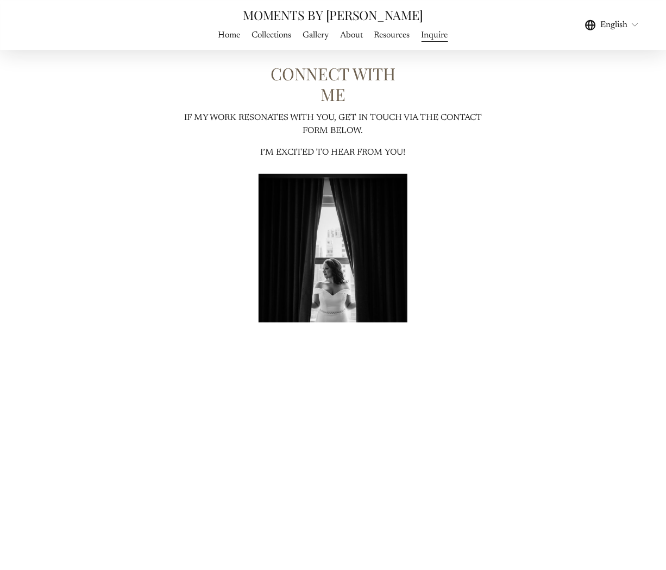 This screenshot has width=666, height=570. I want to click on a: Inquire, so click(434, 35).